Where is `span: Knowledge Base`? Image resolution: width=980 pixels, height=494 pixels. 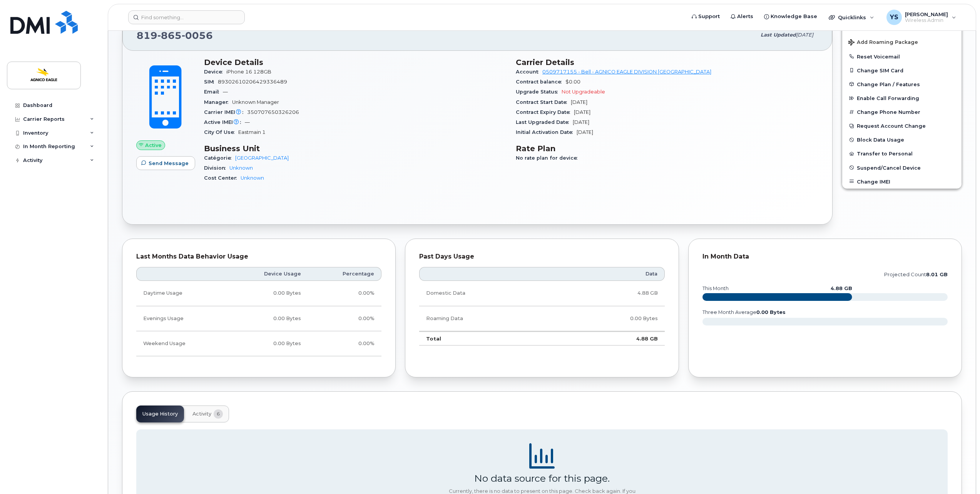
span: Knowledge Base is located at coordinates (793, 17).